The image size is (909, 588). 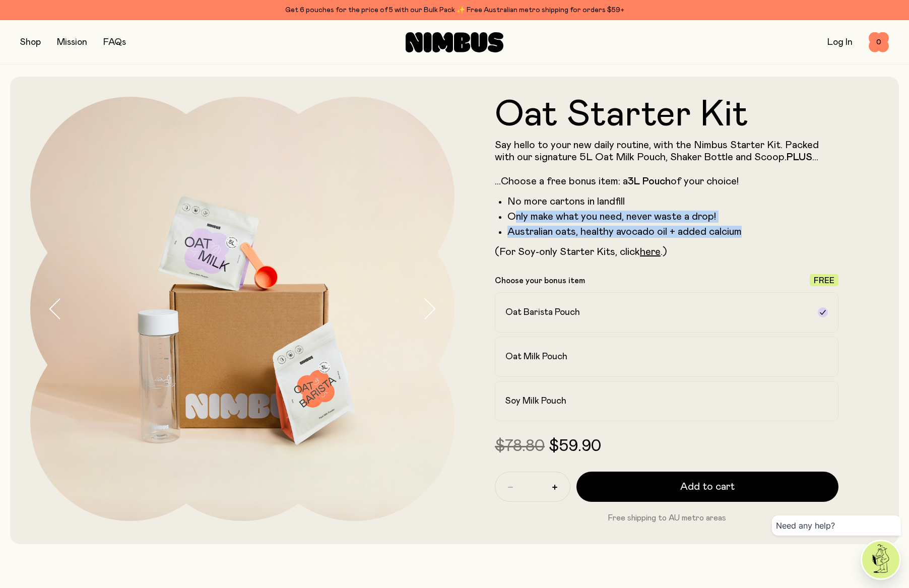 I want to click on div: Get 6 pouches for the price of 5 with our Bulk Pack ✨ Free Australian metro shipping for orders $59+, so click(x=454, y=10).